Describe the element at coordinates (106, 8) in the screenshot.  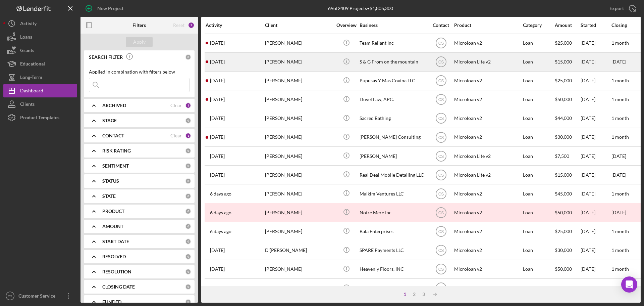
I see `button: New Project` at that location.